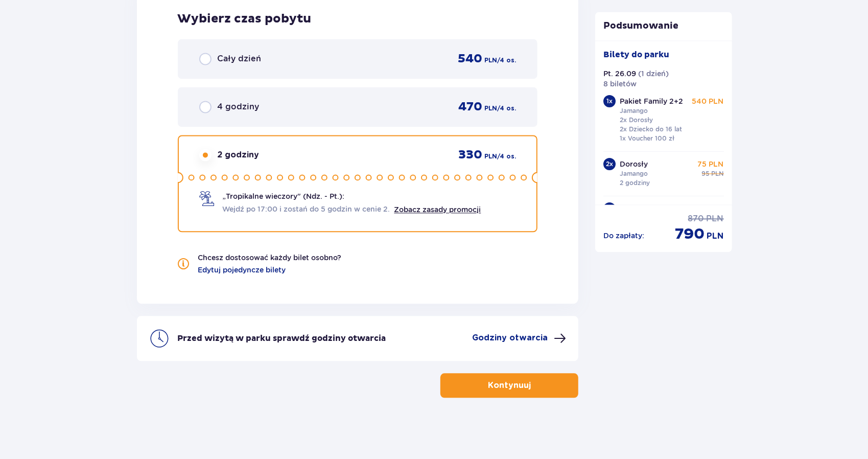 The height and width of the screenshot is (459, 868). What do you see at coordinates (634, 165) in the screenshot?
I see `p: Dorosły` at bounding box center [634, 165].